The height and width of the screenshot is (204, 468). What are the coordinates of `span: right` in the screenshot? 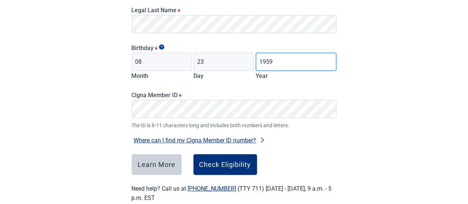 It's located at (262, 140).